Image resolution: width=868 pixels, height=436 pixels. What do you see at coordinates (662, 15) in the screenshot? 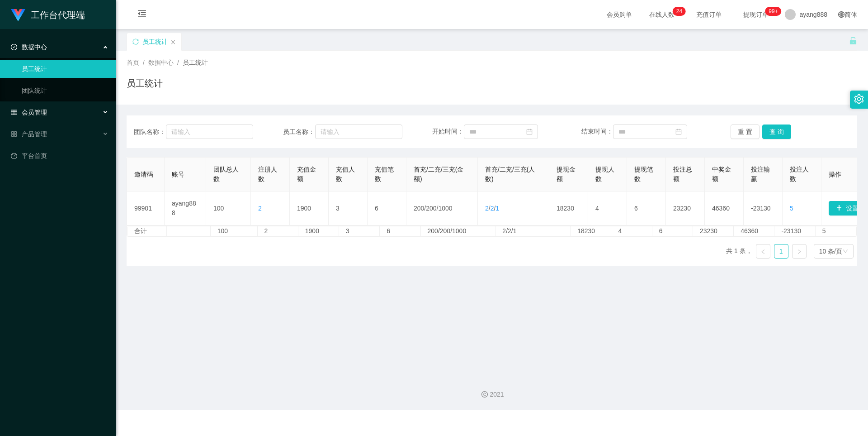
I see `span: 在线人数` at bounding box center [662, 15].